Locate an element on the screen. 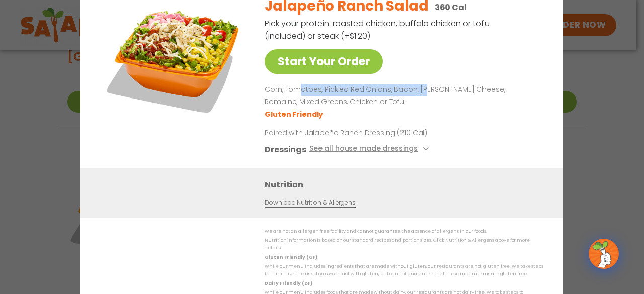 This screenshot has height=294, width=644. p: Nutrition information is based on our standard recipes and portion sizes. Click Nutrition & Aller... is located at coordinates (404, 244).